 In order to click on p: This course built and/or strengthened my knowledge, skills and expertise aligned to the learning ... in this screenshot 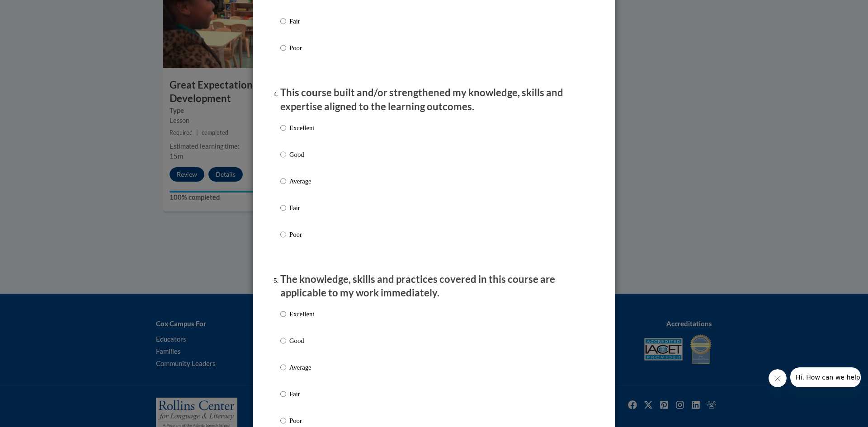, I will do `click(434, 100)`.